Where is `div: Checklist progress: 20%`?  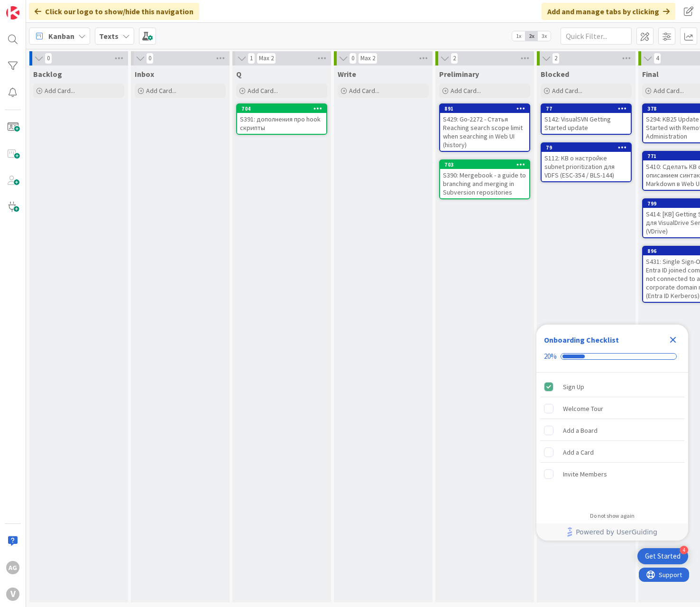
div: Checklist progress: 20% is located at coordinates (612, 356).